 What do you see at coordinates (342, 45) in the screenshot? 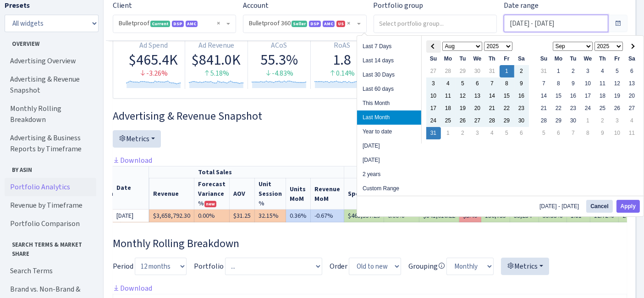
I see `div: RoAS` at bounding box center [342, 45].